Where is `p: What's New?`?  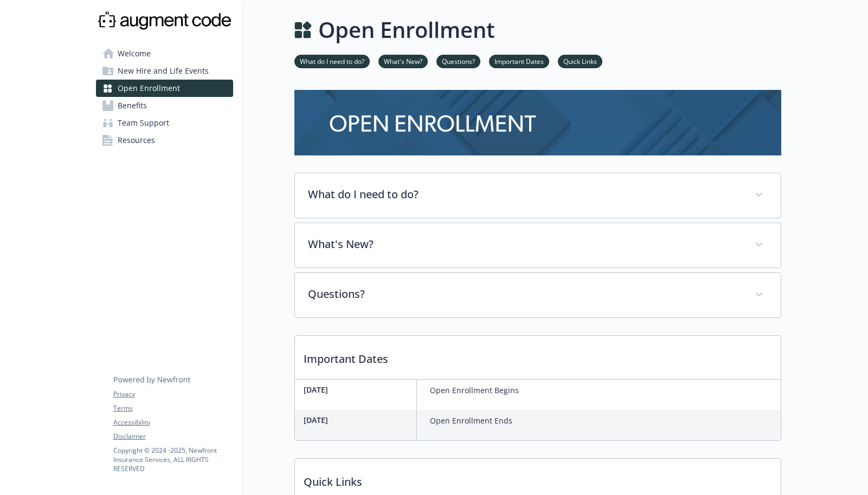 p: What's New? is located at coordinates (525, 244).